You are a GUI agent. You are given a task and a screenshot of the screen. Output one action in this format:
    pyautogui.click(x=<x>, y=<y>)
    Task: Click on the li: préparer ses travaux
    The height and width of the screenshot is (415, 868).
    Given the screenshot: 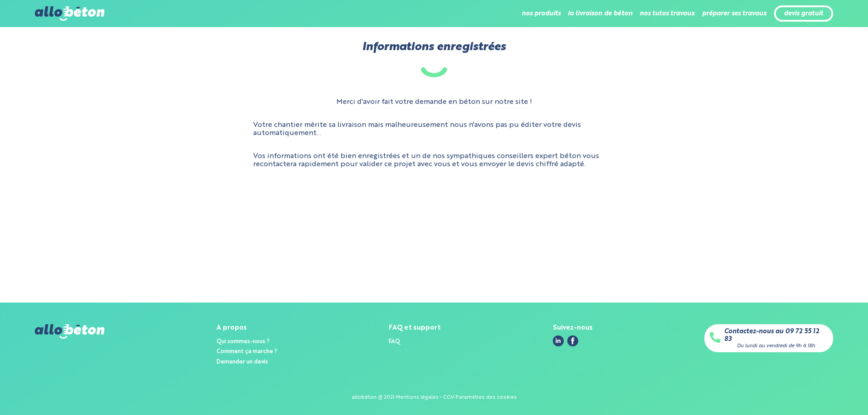 What is the action you would take?
    pyautogui.click(x=735, y=13)
    